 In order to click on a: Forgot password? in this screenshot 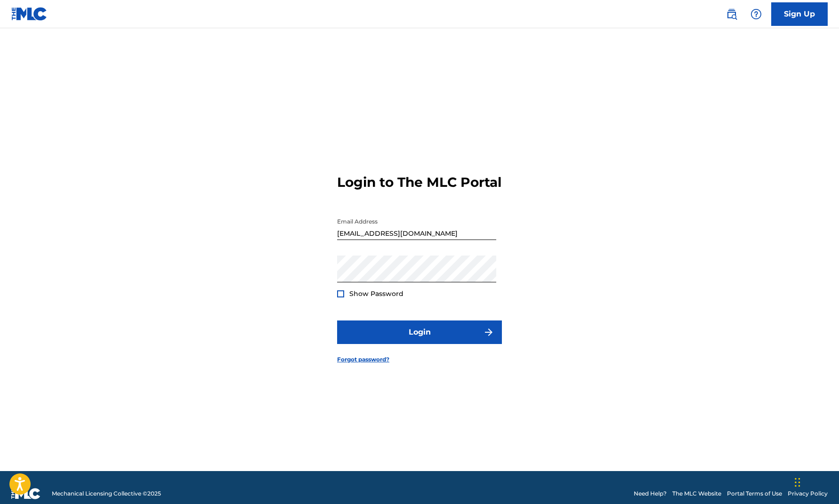, I will do `click(363, 359)`.